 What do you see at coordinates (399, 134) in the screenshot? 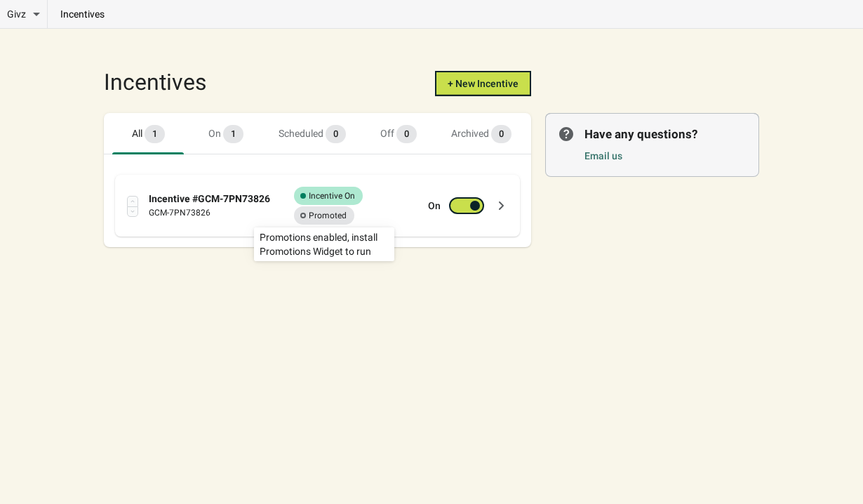
I see `button: Inactive campaigns` at bounding box center [399, 134].